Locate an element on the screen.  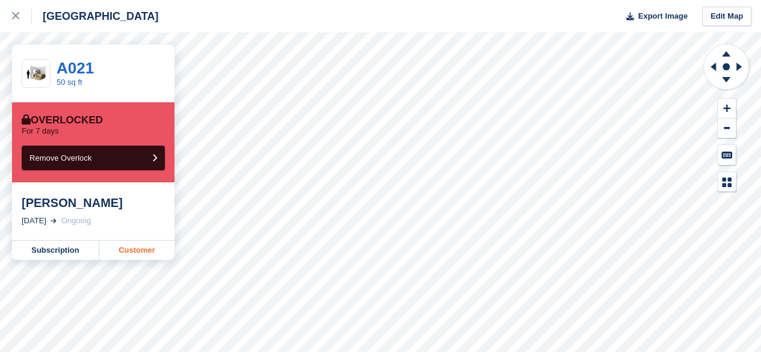
span: Remove Overlock is located at coordinates (60, 158).